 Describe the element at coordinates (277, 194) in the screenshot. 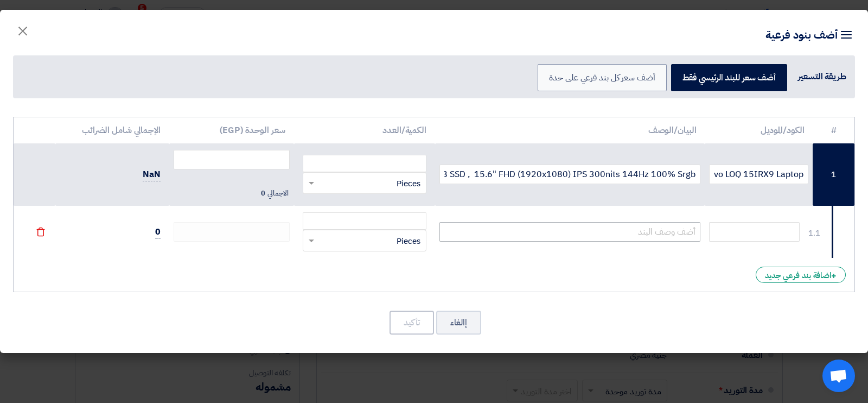

I see `span: الاجمالي` at that location.